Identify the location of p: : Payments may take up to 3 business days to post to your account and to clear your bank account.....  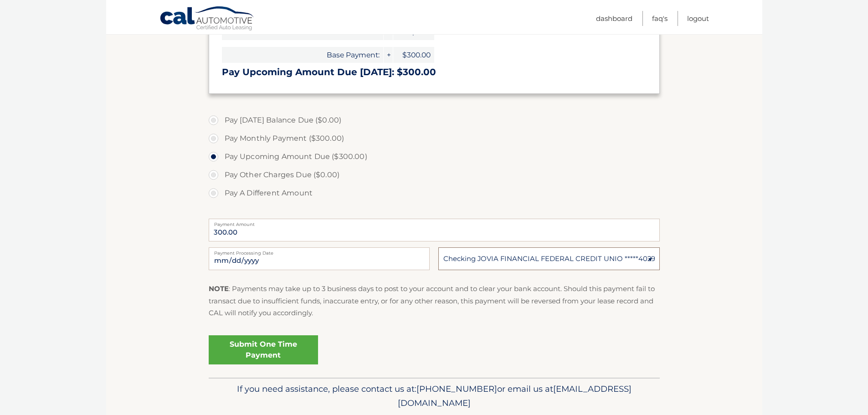
(434, 301).